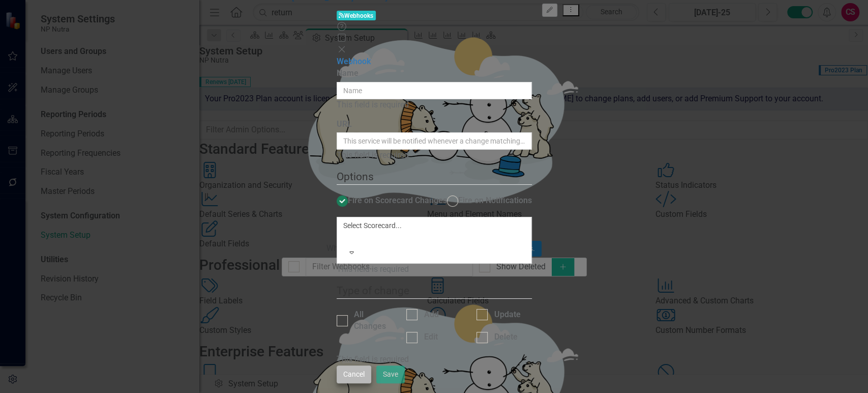 The image size is (868, 393). Describe the element at coordinates (372, 320) in the screenshot. I see `div: All Changes` at that location.